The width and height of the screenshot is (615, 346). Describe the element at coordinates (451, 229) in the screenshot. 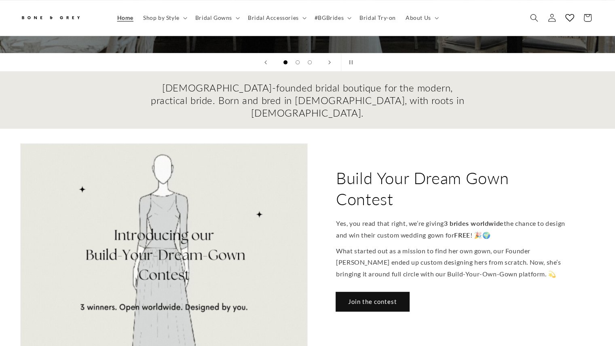

I see `p: Yes, you read that right, we’re giving the chance to design and win their custom wedding gown for...` at that location.